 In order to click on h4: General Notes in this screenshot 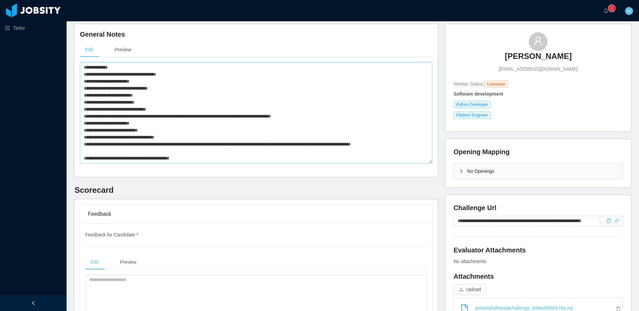, I will do `click(256, 34)`.